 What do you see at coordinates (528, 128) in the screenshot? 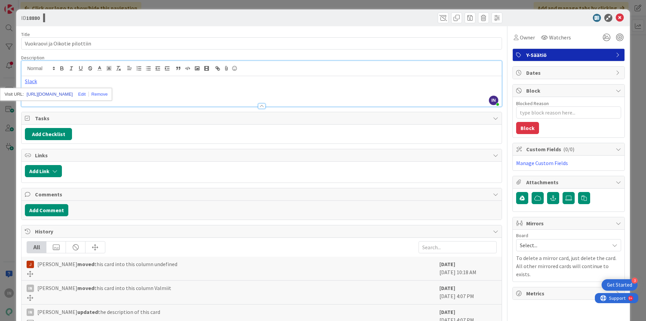
I see `button: Block` at bounding box center [528, 128].